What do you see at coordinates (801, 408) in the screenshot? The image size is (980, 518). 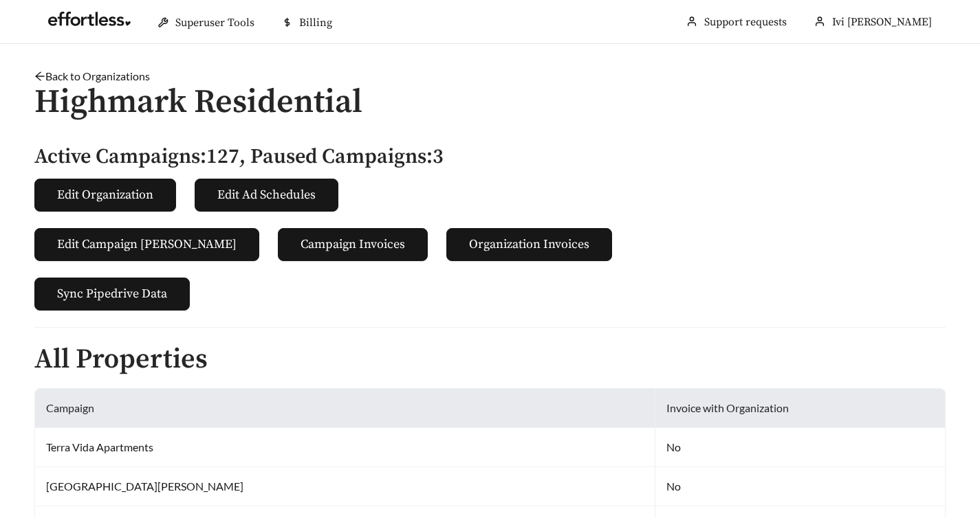 I see `th: Invoice with Organization` at bounding box center [801, 408].